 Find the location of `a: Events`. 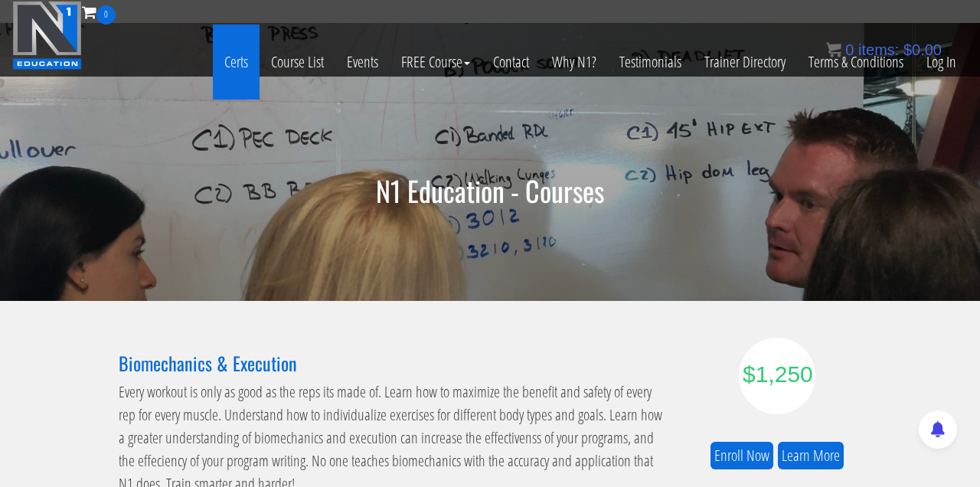

a: Events is located at coordinates (362, 62).